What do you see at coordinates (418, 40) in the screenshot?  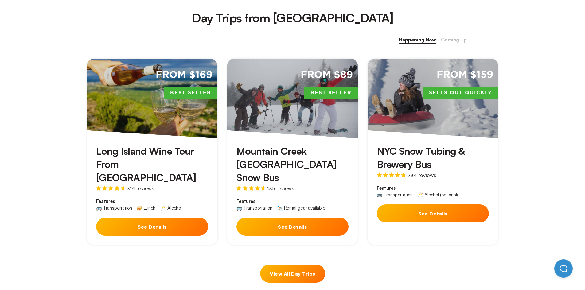 I see `span: Happening Now` at bounding box center [418, 40].